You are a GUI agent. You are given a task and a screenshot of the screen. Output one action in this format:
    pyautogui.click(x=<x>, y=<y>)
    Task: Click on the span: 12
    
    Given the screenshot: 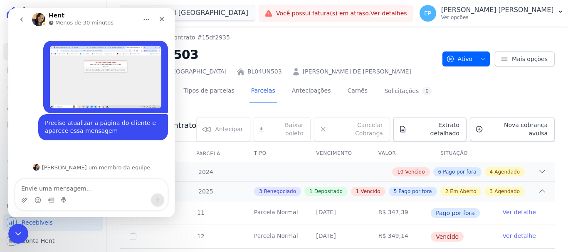 What is the action you would take?
    pyautogui.click(x=200, y=236)
    